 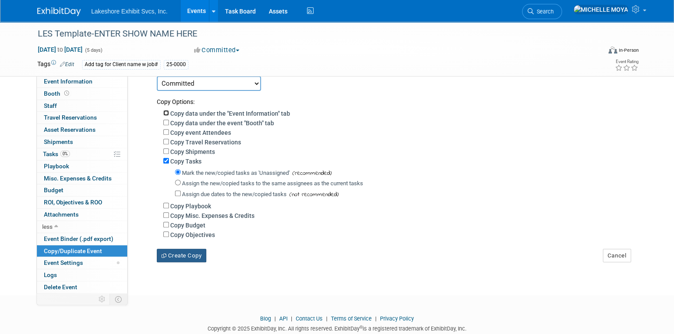 I want to click on button: Cancel, so click(x=617, y=255).